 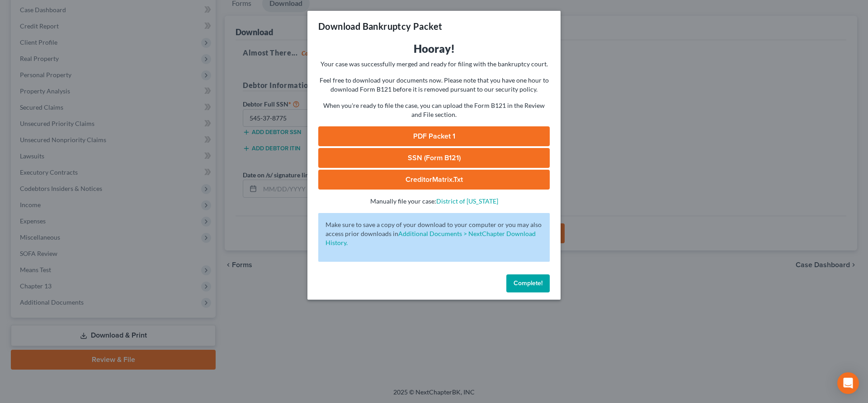 What do you see at coordinates (434, 64) in the screenshot?
I see `p: Your case was successfully merged and ready for filing with the bankruptcy court.` at bounding box center [434, 64].